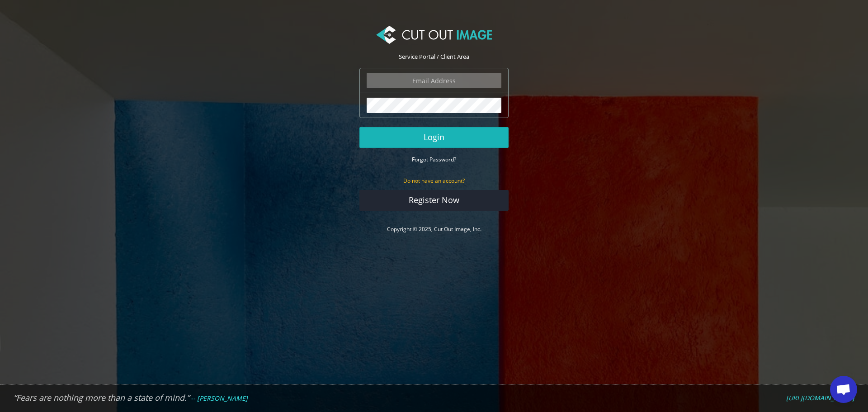 The width and height of the screenshot is (868, 412). What do you see at coordinates (434, 35) in the screenshot?
I see `img: Cut Out Image` at bounding box center [434, 35].